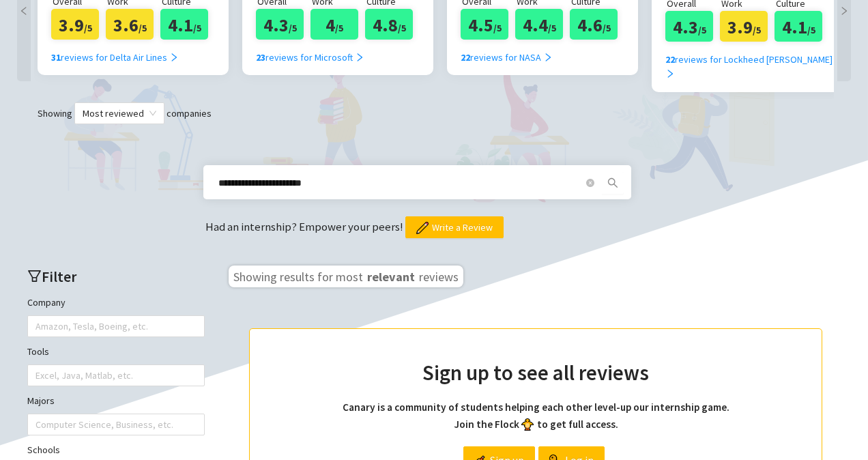 The width and height of the screenshot is (868, 460). I want to click on label: Company, so click(47, 302).